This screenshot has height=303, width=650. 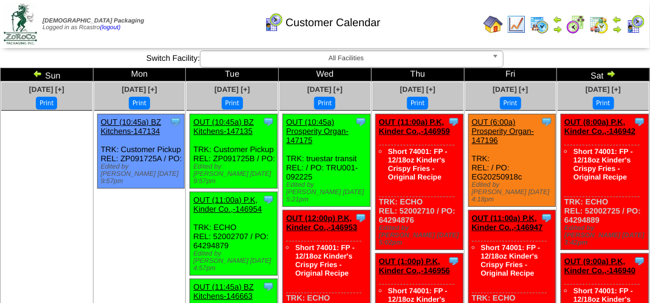 What do you see at coordinates (503, 131) in the screenshot?
I see `a: OUT (6:00a) Prosperity Organ-147196` at bounding box center [503, 131].